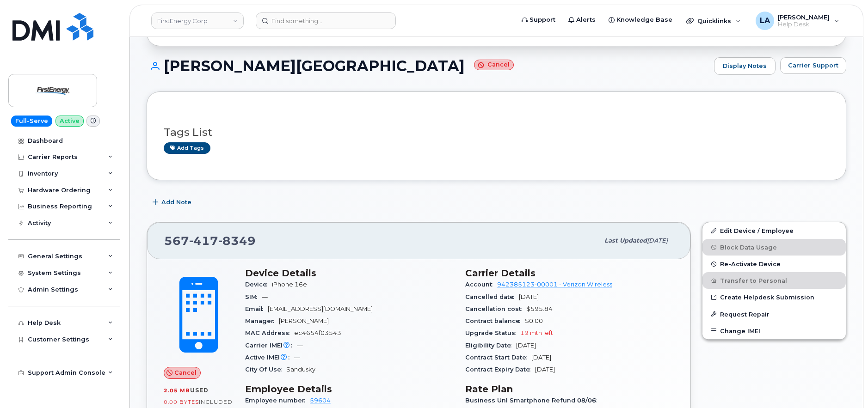 The width and height of the screenshot is (868, 408). What do you see at coordinates (185, 373) in the screenshot?
I see `span: Cancel` at bounding box center [185, 373].